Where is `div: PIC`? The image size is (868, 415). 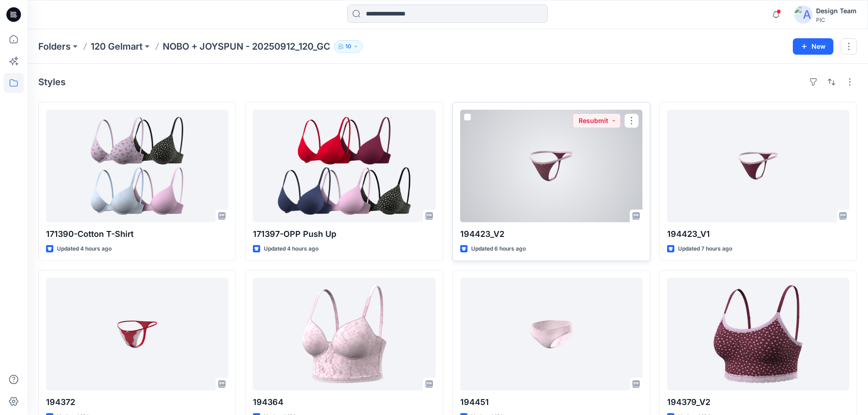 div: PIC is located at coordinates (836, 20).